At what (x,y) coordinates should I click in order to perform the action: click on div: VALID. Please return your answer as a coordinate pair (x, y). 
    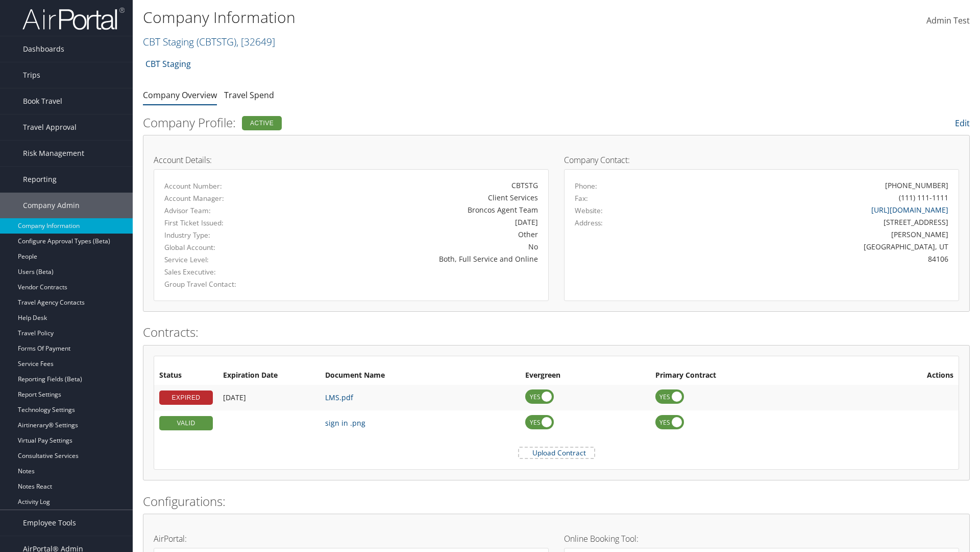
    Looking at the image, I should click on (186, 423).